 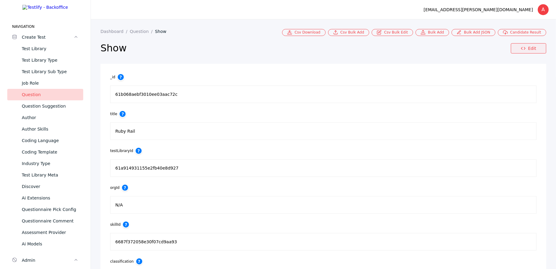 What do you see at coordinates (45, 72) in the screenshot?
I see `a: Test Library Sub Type` at bounding box center [45, 72].